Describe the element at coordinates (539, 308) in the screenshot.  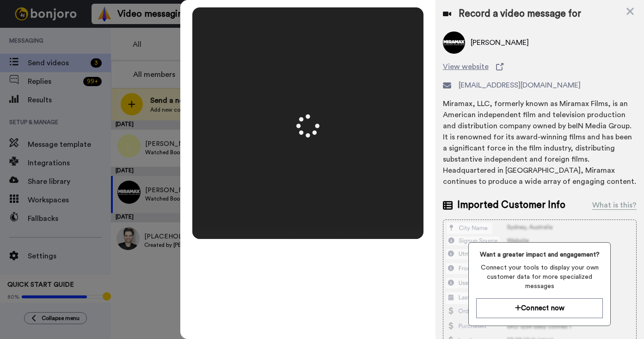
I see `button: Connect now` at that location.